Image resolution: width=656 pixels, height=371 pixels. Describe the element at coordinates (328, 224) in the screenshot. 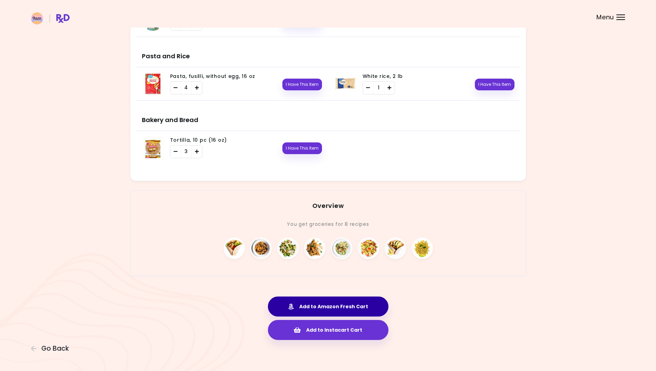

I see `div: You get groceries for 8 recipes` at that location.